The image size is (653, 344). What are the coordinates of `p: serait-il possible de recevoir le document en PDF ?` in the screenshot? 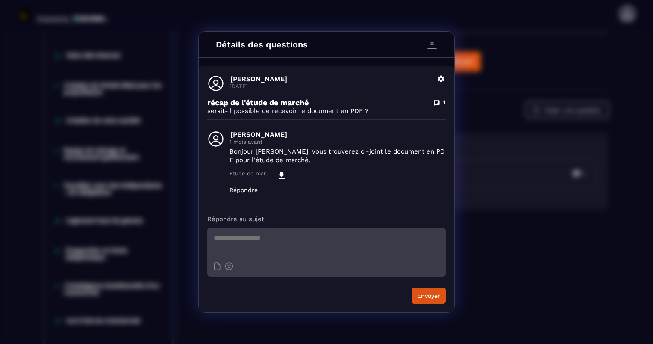 It's located at (327, 111).